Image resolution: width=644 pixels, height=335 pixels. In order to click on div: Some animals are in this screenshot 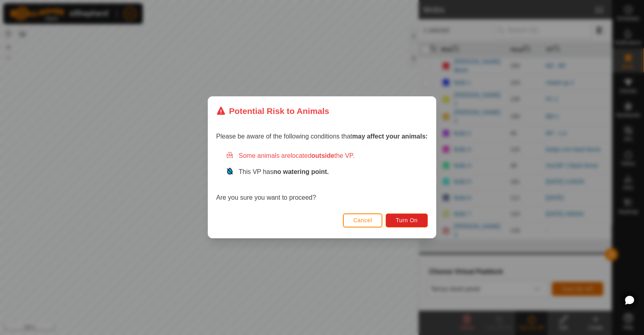, I will do `click(327, 156)`.